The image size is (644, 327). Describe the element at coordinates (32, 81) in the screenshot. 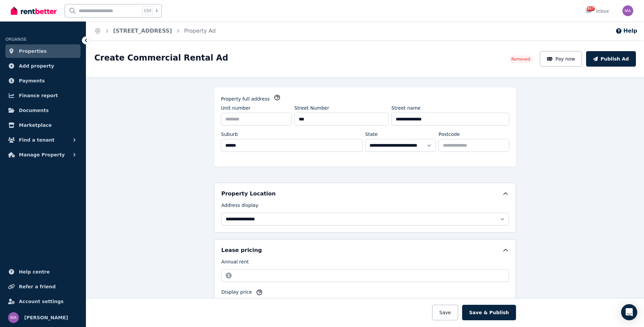

I see `span: Payments` at that location.